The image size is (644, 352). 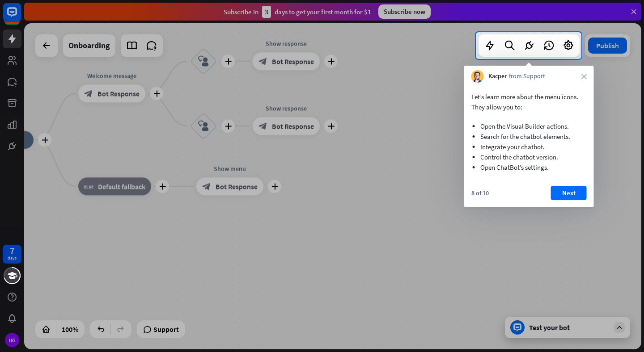 I want to click on div: 8 of 10, so click(x=480, y=193).